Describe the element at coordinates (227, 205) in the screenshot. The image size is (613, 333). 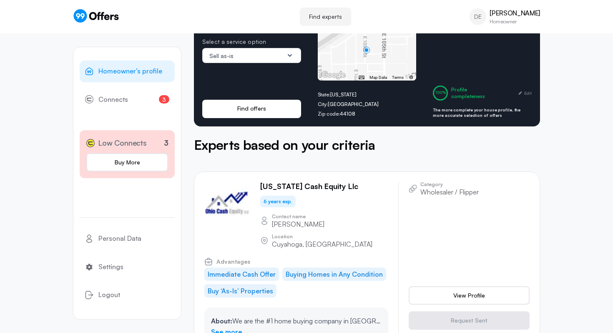
I see `img: Jarel Terry` at that location.